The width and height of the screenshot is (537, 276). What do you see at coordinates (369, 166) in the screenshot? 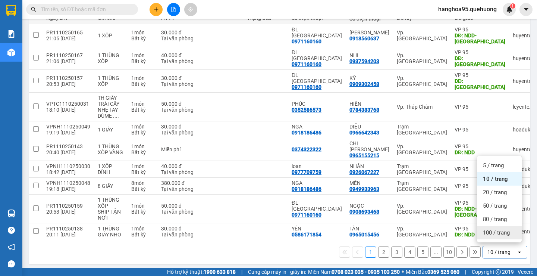
I see `div: NHÂN` at bounding box center [369, 166].